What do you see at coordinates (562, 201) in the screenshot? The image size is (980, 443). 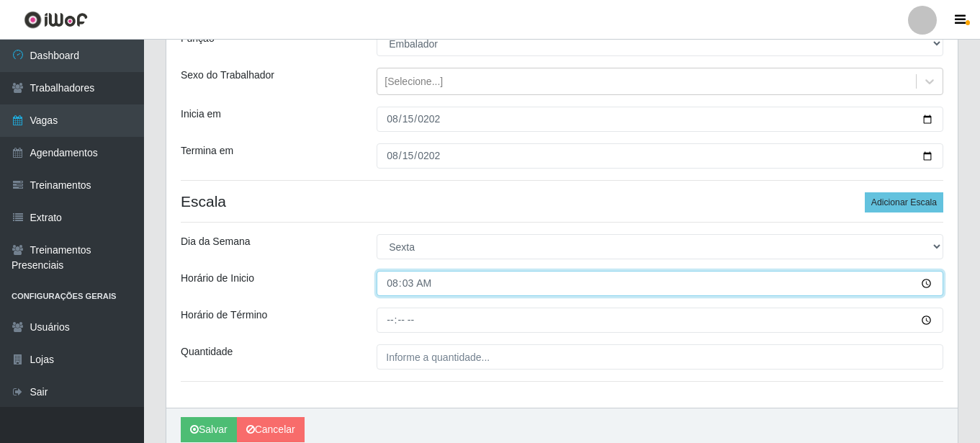 I see `h4: Escala` at bounding box center [562, 201].